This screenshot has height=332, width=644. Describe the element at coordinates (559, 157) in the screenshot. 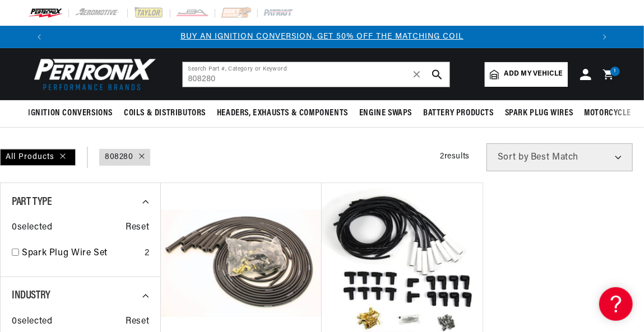

I see `select: Sort by` at that location.